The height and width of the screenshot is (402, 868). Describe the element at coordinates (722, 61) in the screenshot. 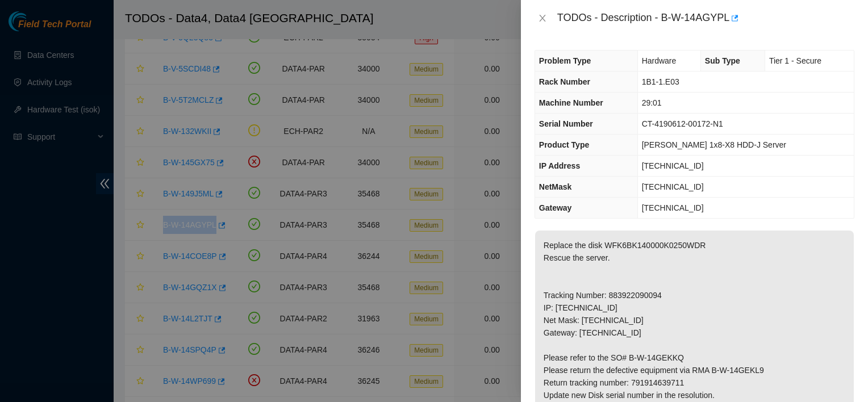

I see `span: Sub Type` at that location.